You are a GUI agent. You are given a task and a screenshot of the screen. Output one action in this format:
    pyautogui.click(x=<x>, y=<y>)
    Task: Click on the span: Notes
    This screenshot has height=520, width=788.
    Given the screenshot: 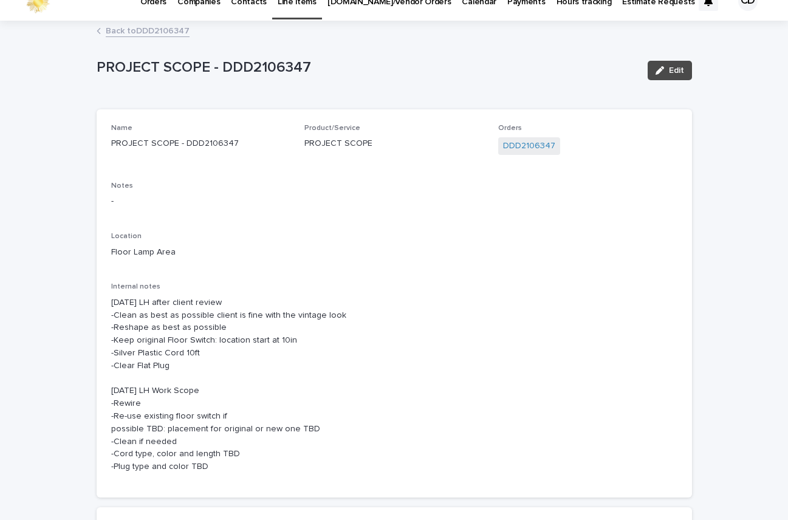 What is the action you would take?
    pyautogui.click(x=122, y=186)
    